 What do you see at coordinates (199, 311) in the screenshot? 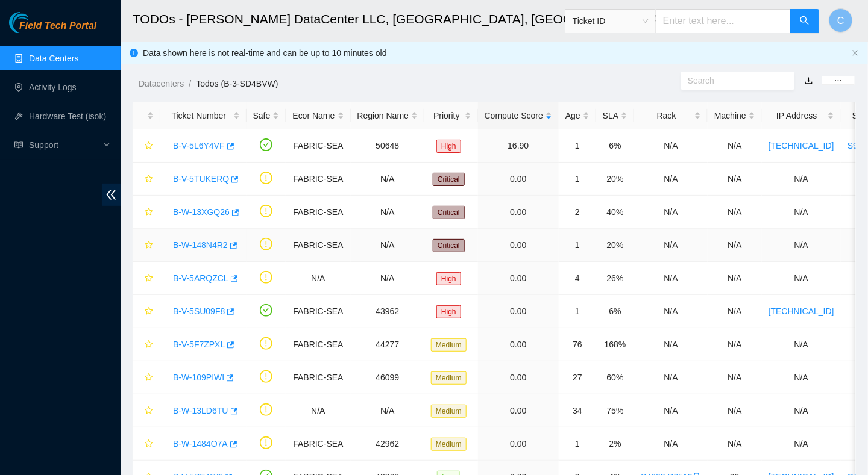
I see `a: B-V-5SU09F8` at bounding box center [199, 311].